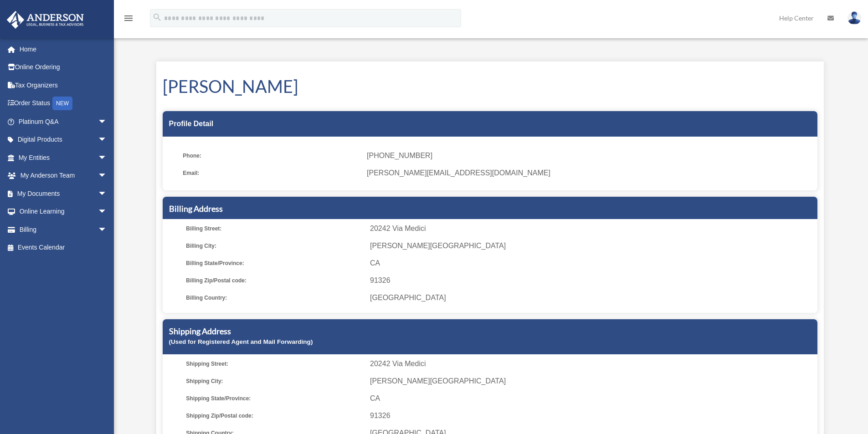 The width and height of the screenshot is (868, 434). Describe the element at coordinates (63, 194) in the screenshot. I see `a: My Documentsarrow_drop_down` at that location.